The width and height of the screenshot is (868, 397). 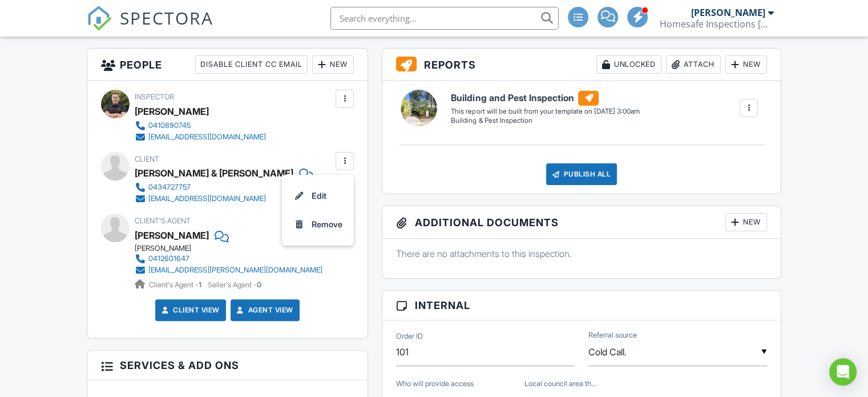 What do you see at coordinates (629, 64) in the screenshot?
I see `div: Unlocked` at bounding box center [629, 64].